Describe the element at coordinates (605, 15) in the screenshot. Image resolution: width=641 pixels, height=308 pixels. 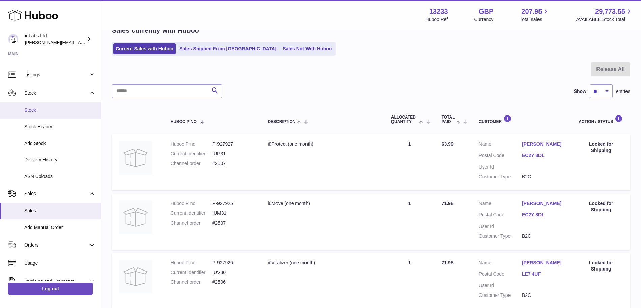
I see `a: 29,773.55 AVAILABLE Stock Total` at that location.